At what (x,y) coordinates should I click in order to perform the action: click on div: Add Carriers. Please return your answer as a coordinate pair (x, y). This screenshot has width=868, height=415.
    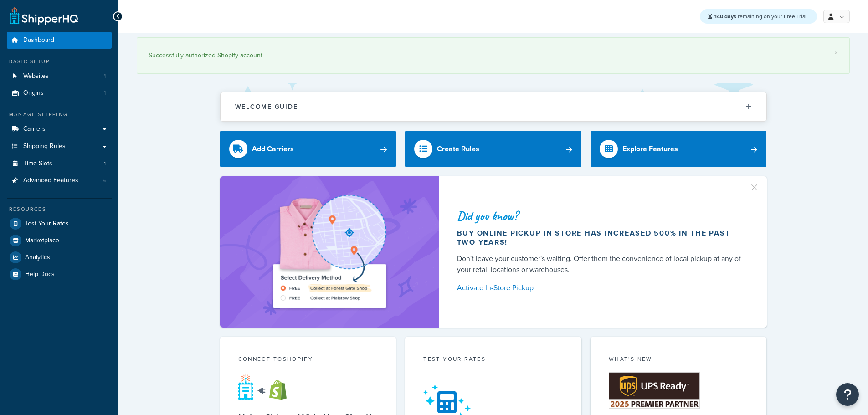
    Looking at the image, I should click on (273, 149).